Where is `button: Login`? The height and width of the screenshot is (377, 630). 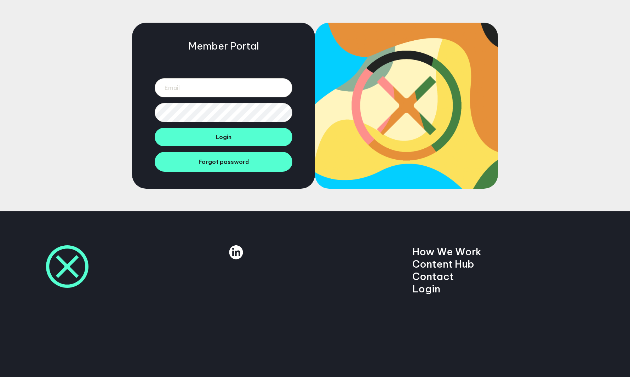 button: Login is located at coordinates (223, 137).